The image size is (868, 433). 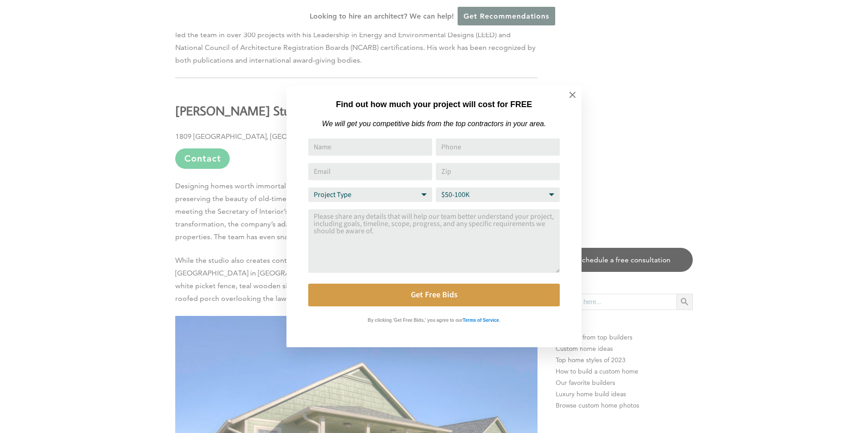 What do you see at coordinates (370, 172) in the screenshot?
I see `input: Email Address` at bounding box center [370, 172].